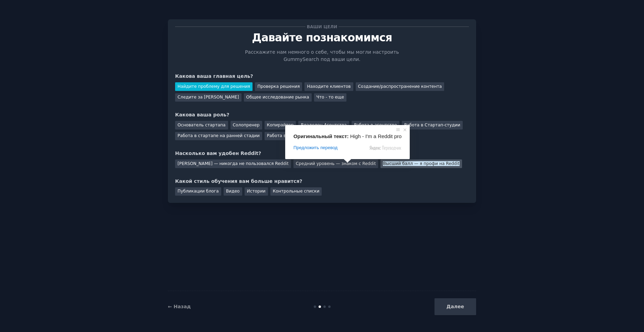  I want to click on span: High - I'm a Reddit pro, so click(376, 136).